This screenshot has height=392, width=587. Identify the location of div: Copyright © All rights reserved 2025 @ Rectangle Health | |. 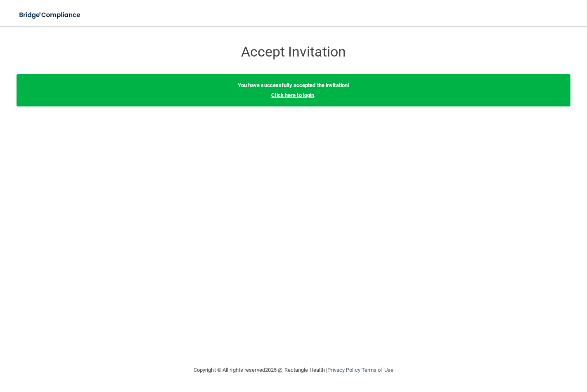
(294, 370).